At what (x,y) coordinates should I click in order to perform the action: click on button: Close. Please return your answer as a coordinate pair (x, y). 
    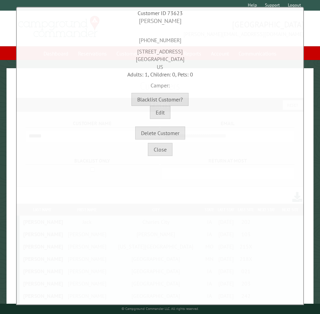
    Looking at the image, I should click on (160, 149).